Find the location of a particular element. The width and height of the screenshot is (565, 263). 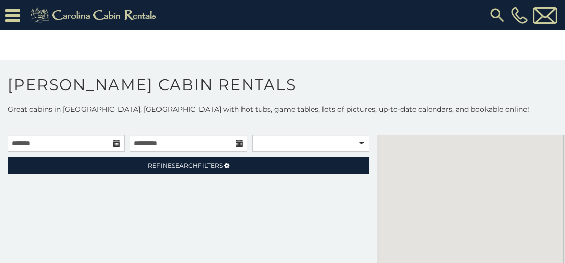

a: RefineSearchFilters is located at coordinates (188, 165).